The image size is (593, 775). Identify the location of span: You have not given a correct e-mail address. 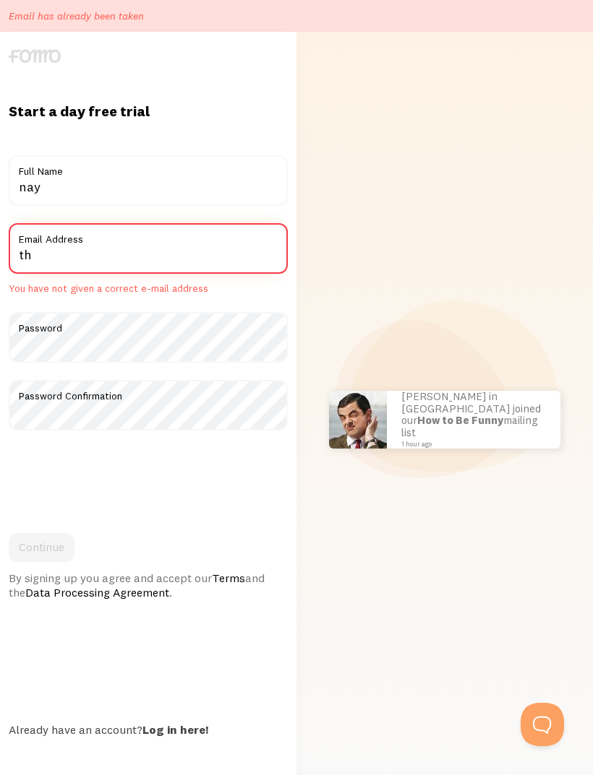
(148, 289).